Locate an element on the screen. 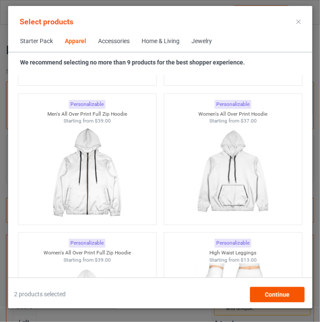 The width and height of the screenshot is (320, 322). div: Accessories is located at coordinates (114, 41).